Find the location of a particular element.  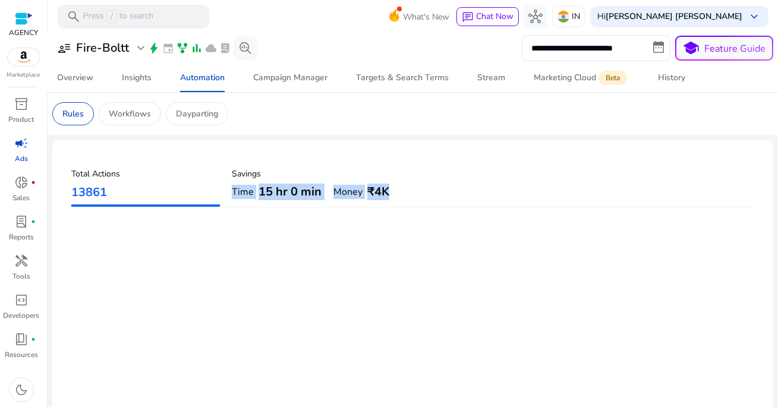

p: Total Actions is located at coordinates (146, 174).